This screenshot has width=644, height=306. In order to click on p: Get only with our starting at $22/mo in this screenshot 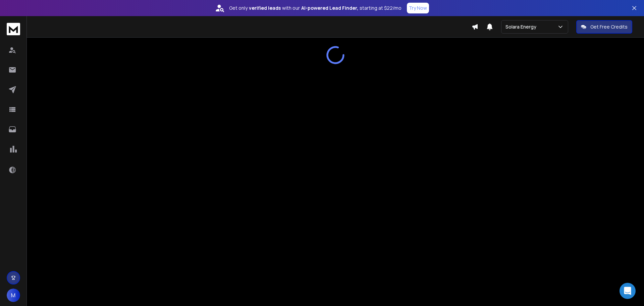, I will do `click(315, 8)`.